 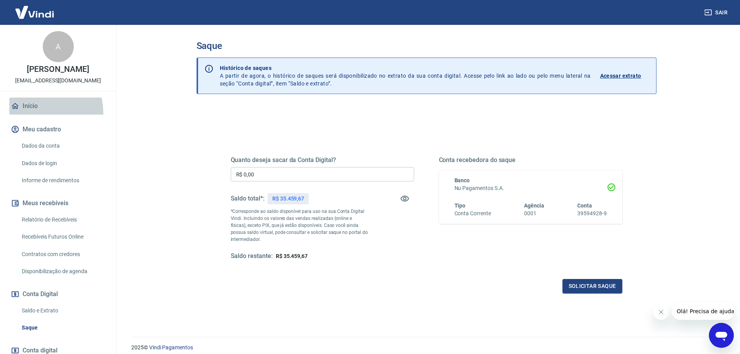 What do you see at coordinates (460, 205) in the screenshot?
I see `span: Tipo` at bounding box center [460, 205].